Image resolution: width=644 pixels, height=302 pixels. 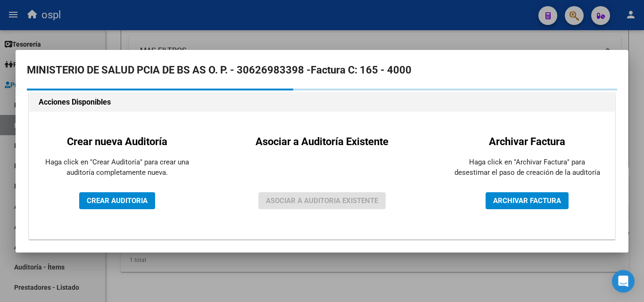 I want to click on p: Haga click en "Crear Auditoría" para crear una auditoría completamente nueva., so click(x=117, y=168).